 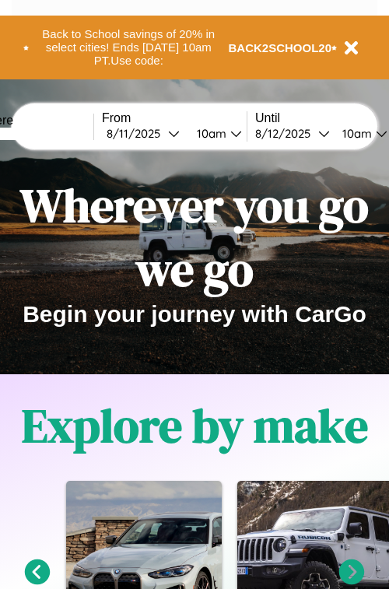 I want to click on button: 10am, so click(x=216, y=133).